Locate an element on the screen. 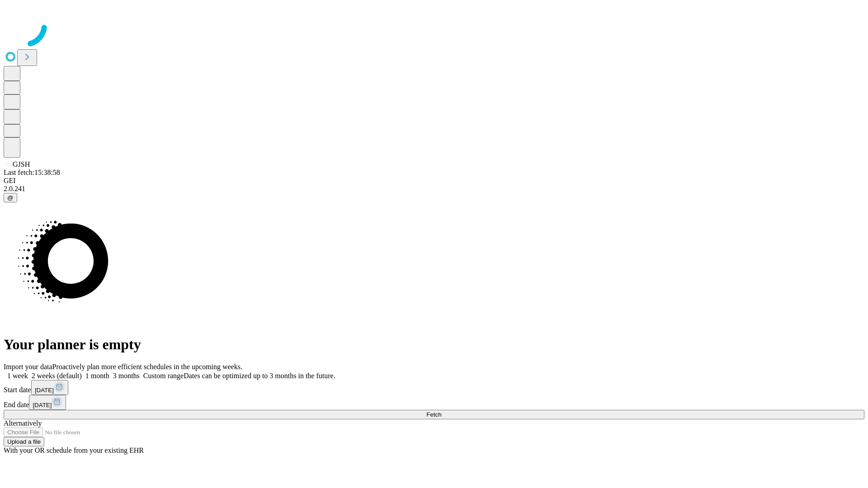  span: Import your data is located at coordinates (28, 367).